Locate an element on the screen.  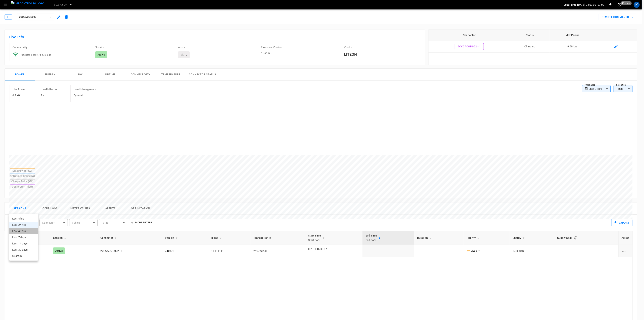
li: Last 30 days is located at coordinates (23, 250).